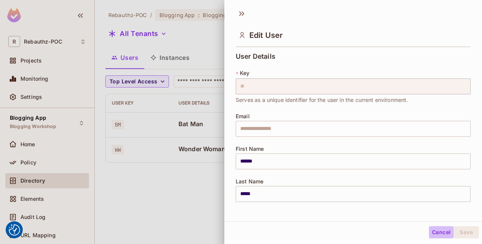 This screenshot has width=482, height=244. Describe the element at coordinates (250, 149) in the screenshot. I see `span: First Name` at that location.